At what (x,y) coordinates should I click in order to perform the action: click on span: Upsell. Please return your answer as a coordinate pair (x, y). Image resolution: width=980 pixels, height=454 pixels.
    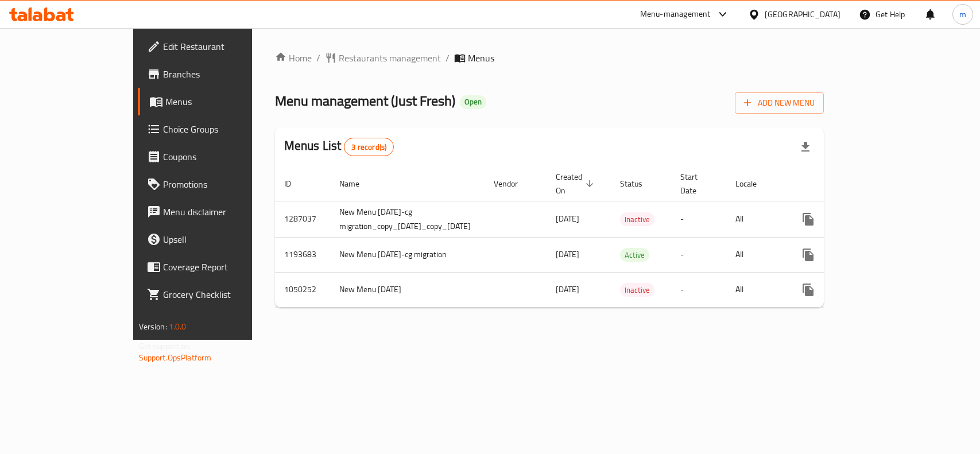
    Looking at the image, I should click on (225, 239).